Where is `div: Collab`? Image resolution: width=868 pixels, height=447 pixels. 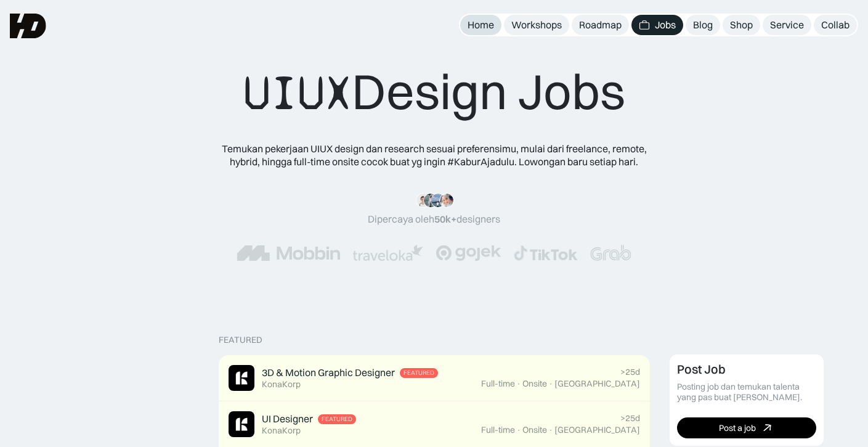 div: Collab is located at coordinates (835, 25).